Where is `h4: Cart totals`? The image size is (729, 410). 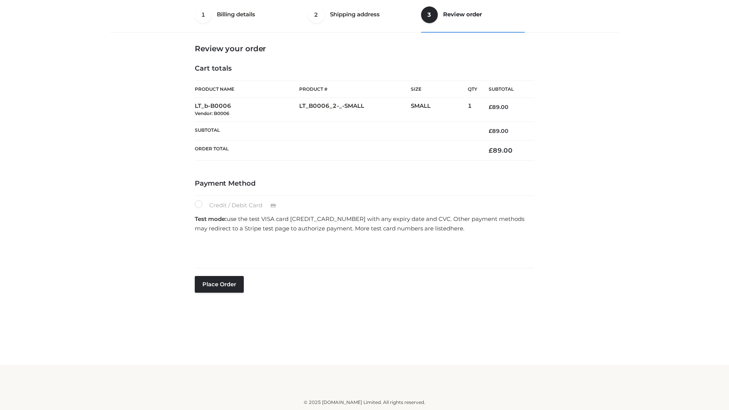
h4: Cart totals is located at coordinates (364, 69).